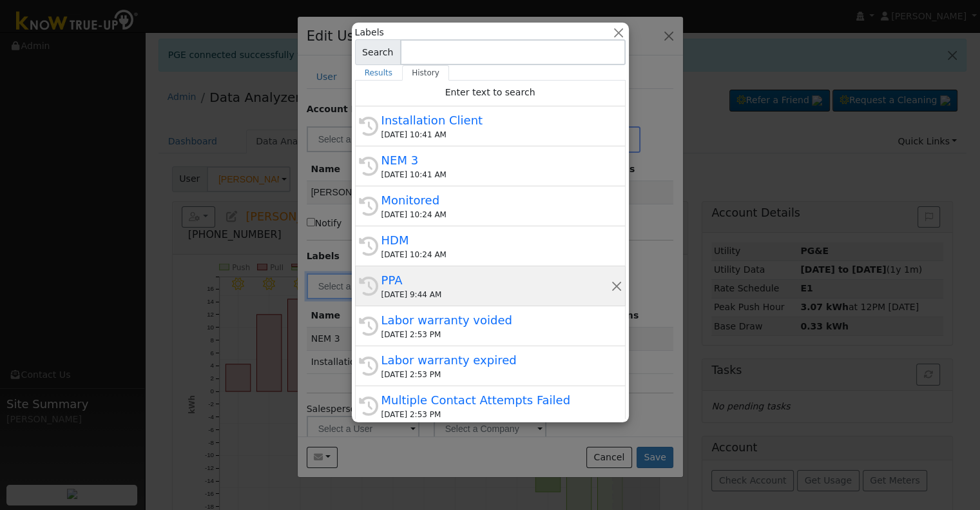 This screenshot has width=980, height=510. I want to click on div: Labor warranty expired, so click(496, 359).